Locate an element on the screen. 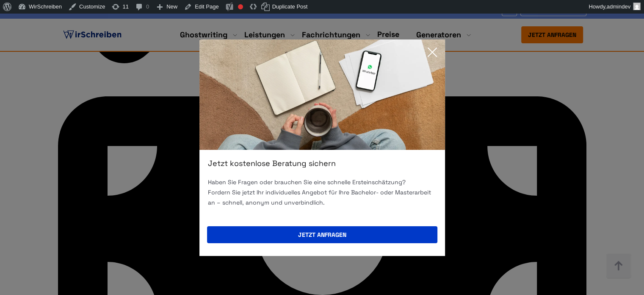  div: Jetzt kostenlose Beratung sichern is located at coordinates (322, 163).